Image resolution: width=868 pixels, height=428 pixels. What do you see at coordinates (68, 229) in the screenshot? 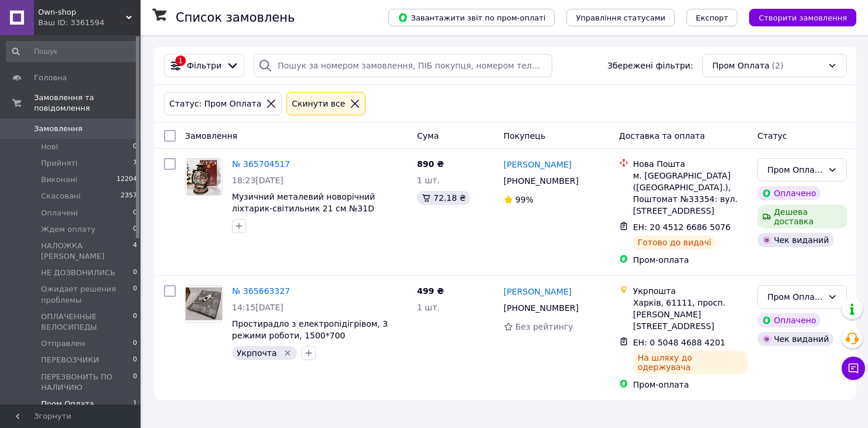
I see `span: Ждем оплату` at bounding box center [68, 229].